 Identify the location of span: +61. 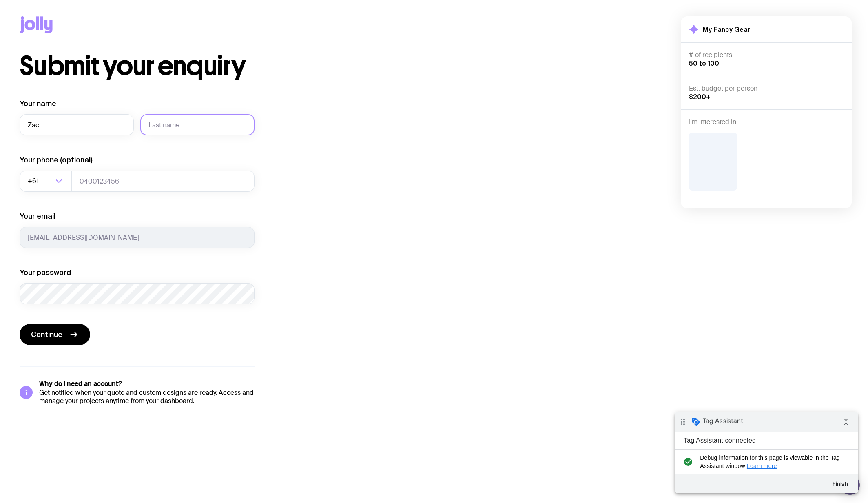
(34, 181).